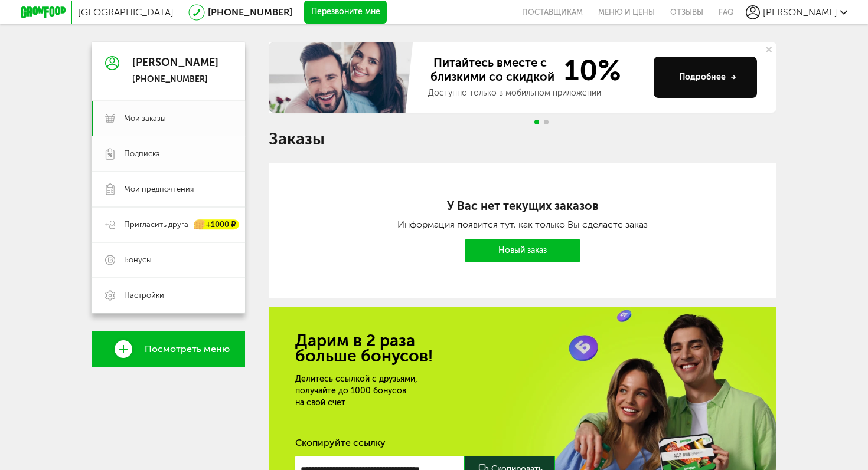 Image resolution: width=868 pixels, height=470 pixels. What do you see at coordinates (168, 260) in the screenshot?
I see `a: Бонусы` at bounding box center [168, 260].